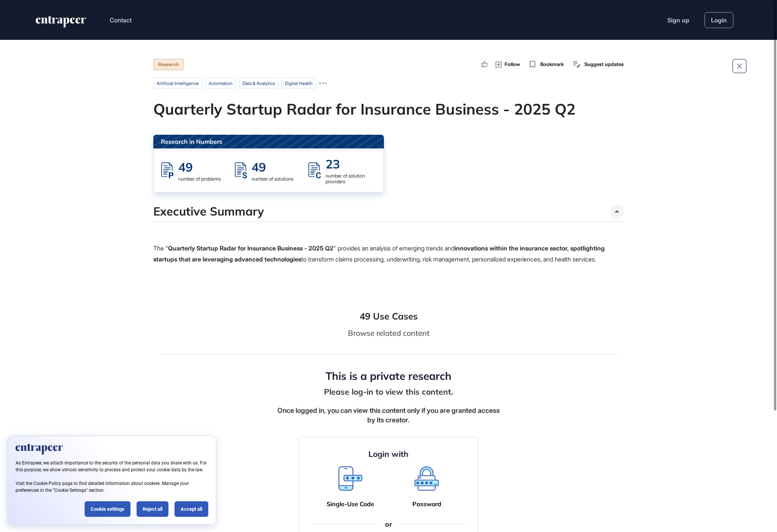 Image resolution: width=777 pixels, height=532 pixels. I want to click on span: Bookmark, so click(552, 64).